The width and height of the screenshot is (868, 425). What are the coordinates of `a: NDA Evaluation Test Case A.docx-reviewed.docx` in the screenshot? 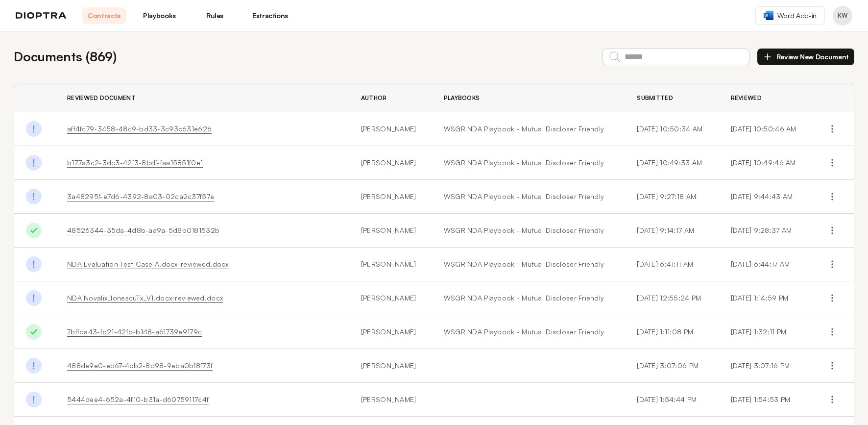 It's located at (148, 264).